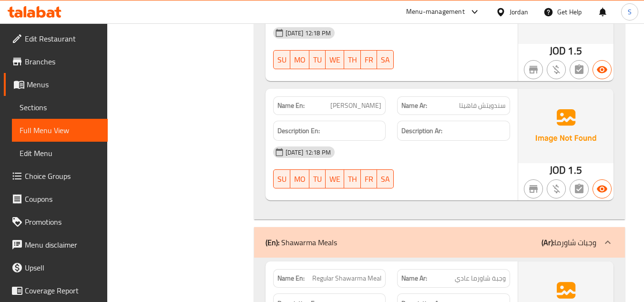 The height and width of the screenshot is (302, 644). I want to click on span: Coupons, so click(63, 199).